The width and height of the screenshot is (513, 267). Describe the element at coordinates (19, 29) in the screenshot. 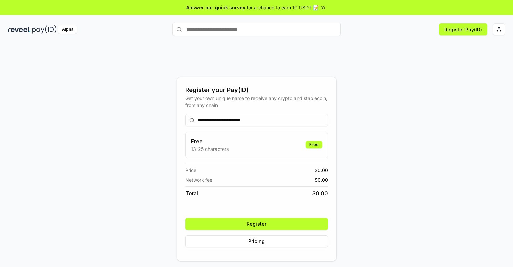

I see `img: reveel_dark` at that location.